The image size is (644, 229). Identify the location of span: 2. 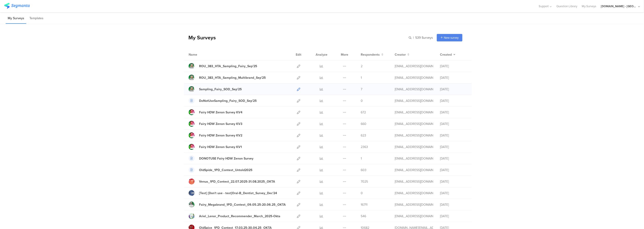
(362, 66).